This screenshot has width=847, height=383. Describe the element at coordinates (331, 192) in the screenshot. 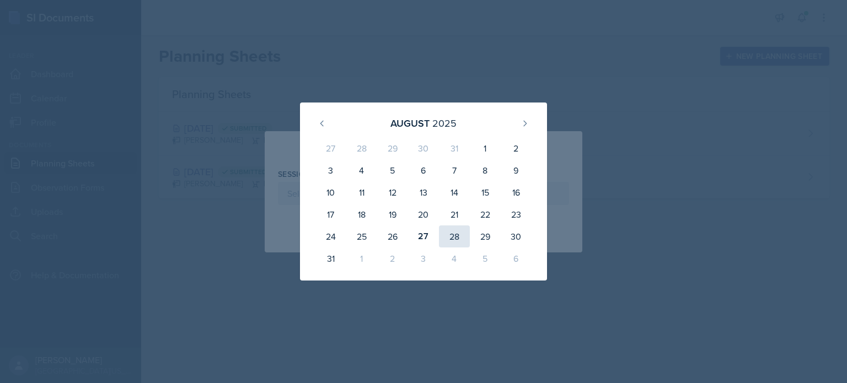

I see `div: 10` at that location.